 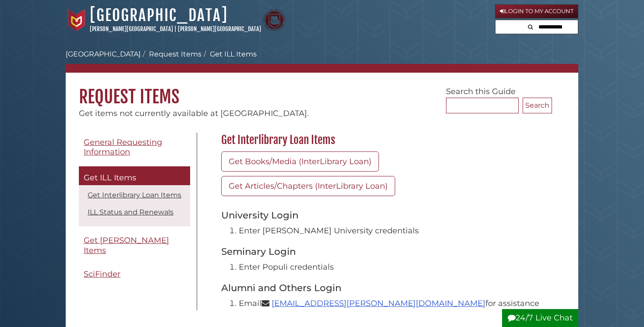 I want to click on li: Enter Populi credentials, so click(x=393, y=267).